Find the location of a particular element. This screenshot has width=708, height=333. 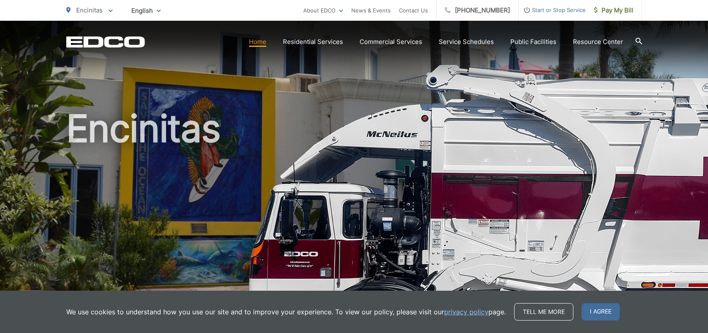

a: Contact Us is located at coordinates (413, 10).